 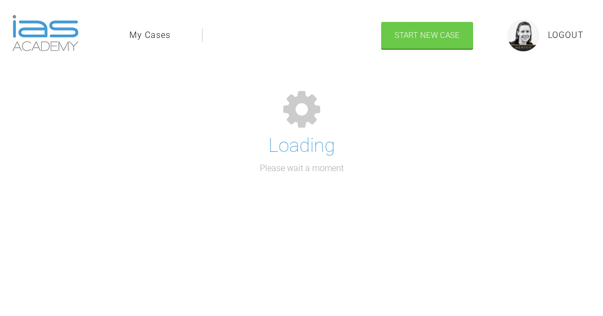 I want to click on a: Logout, so click(x=565, y=35).